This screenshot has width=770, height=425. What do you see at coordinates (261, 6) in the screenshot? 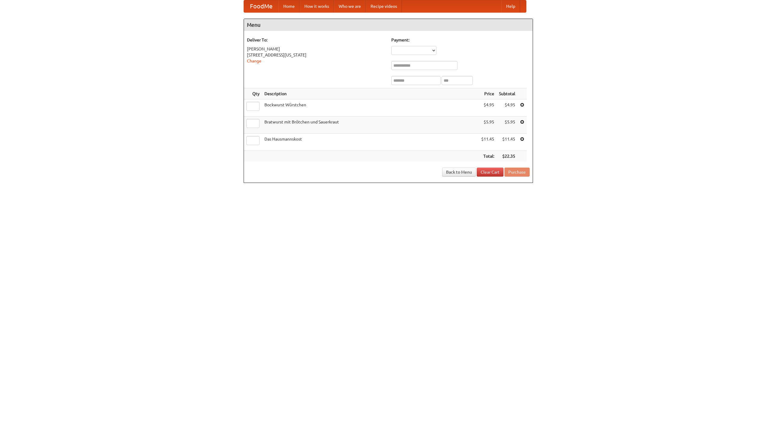
I see `a: FoodMe` at bounding box center [261, 6].